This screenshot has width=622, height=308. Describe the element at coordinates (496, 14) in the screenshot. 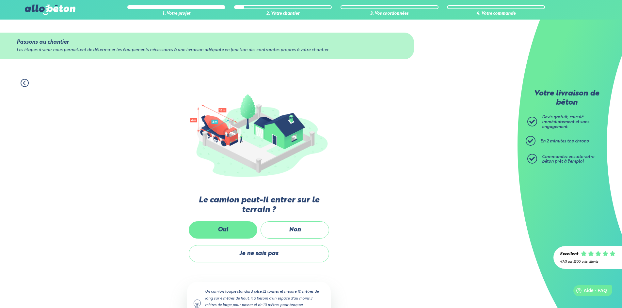

I see `div: 4. Votre commande` at that location.